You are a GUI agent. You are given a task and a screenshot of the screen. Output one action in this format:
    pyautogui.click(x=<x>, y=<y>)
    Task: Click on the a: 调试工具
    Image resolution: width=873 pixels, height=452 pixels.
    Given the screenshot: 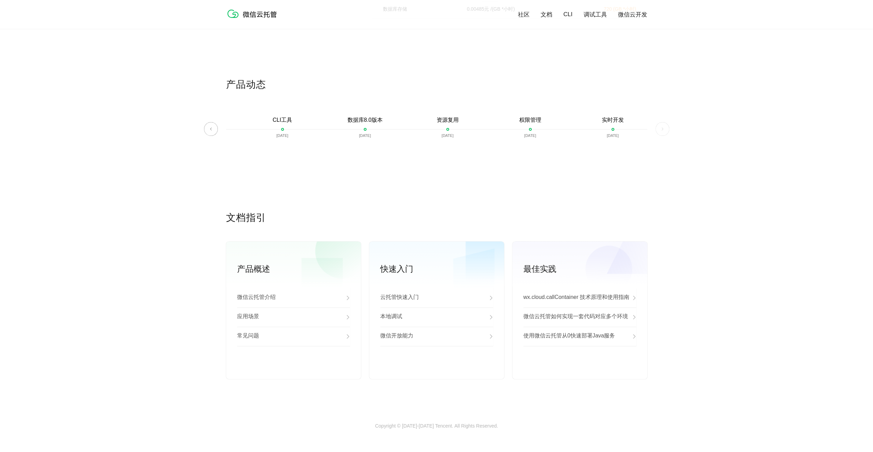 What is the action you would take?
    pyautogui.click(x=596, y=14)
    